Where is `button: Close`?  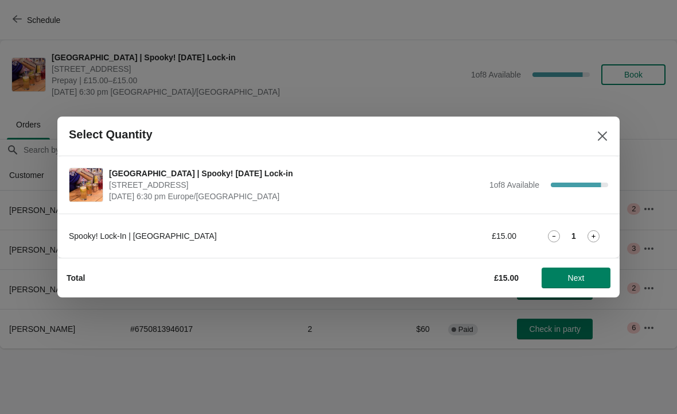 button: Close is located at coordinates (602, 136).